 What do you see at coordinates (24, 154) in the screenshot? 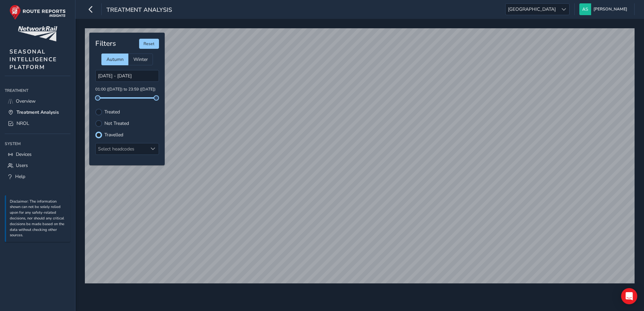
I see `span: Devices` at bounding box center [24, 154].